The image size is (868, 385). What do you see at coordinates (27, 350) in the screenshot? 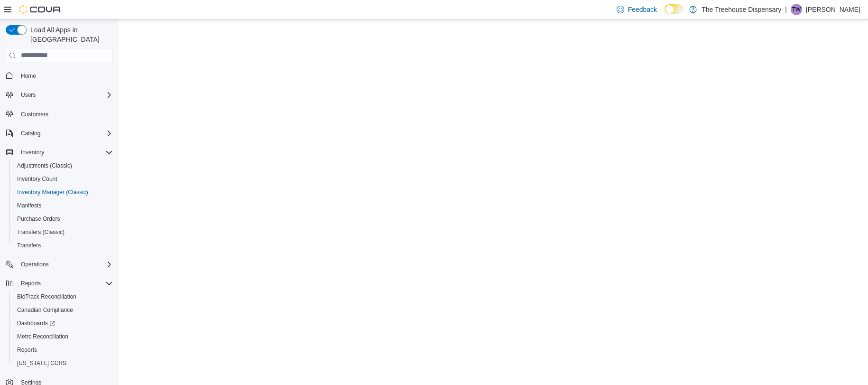
I see `a: Reports` at bounding box center [27, 350].